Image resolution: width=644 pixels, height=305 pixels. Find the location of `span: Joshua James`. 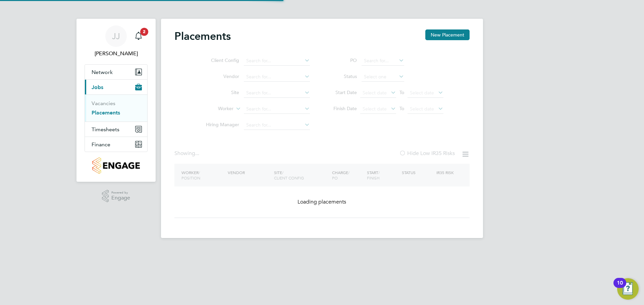

span: Joshua James is located at coordinates (116, 54).